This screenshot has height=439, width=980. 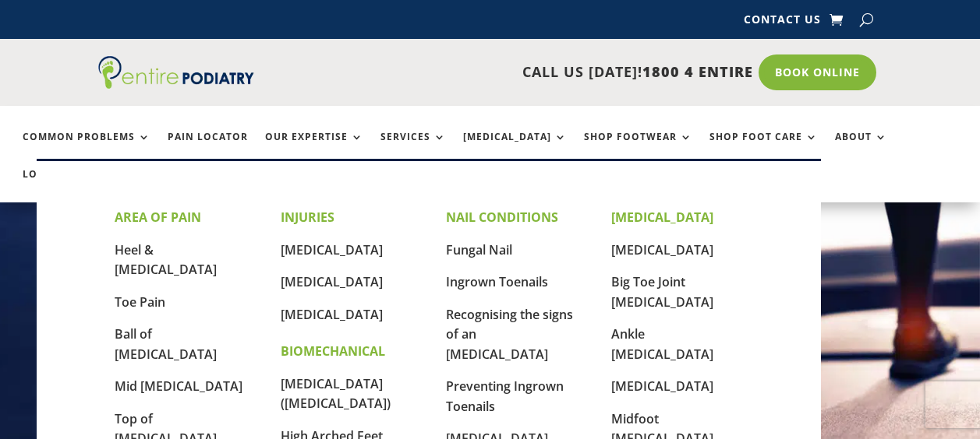 What do you see at coordinates (139, 302) in the screenshot?
I see `a: Toe Pain` at bounding box center [139, 302].